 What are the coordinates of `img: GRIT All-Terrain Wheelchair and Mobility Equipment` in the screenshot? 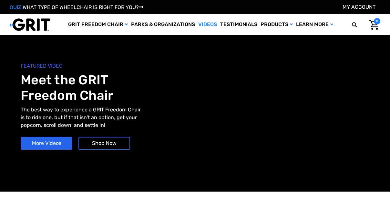 It's located at (30, 25).